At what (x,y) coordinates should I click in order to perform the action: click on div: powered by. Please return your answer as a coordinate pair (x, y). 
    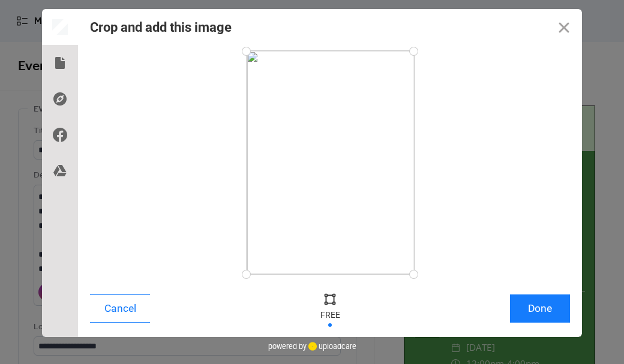
    Looking at the image, I should click on (312, 346).